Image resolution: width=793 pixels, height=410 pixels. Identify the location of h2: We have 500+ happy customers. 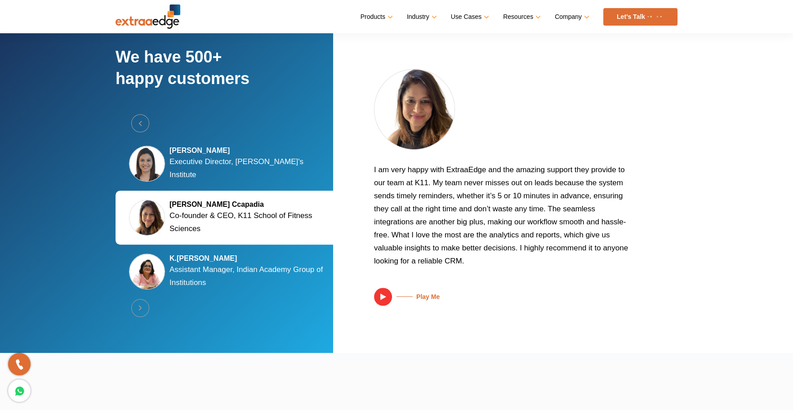
(230, 80).